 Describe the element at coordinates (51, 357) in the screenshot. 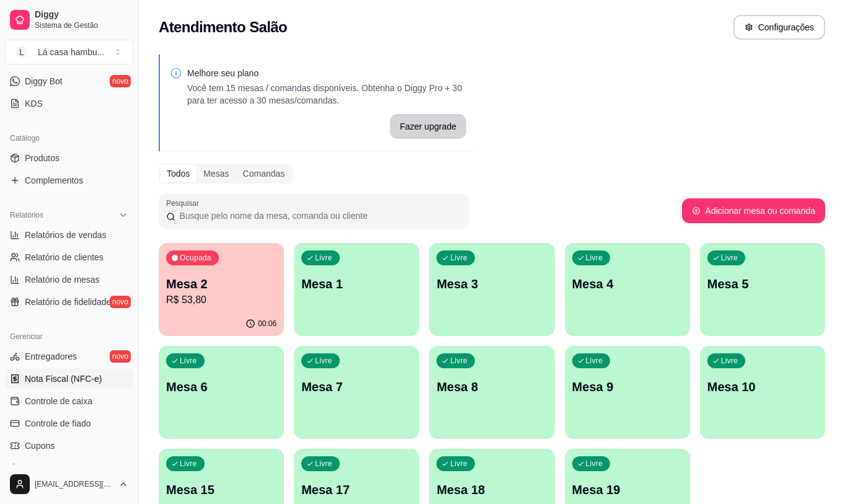

I see `span: Entregadores` at that location.